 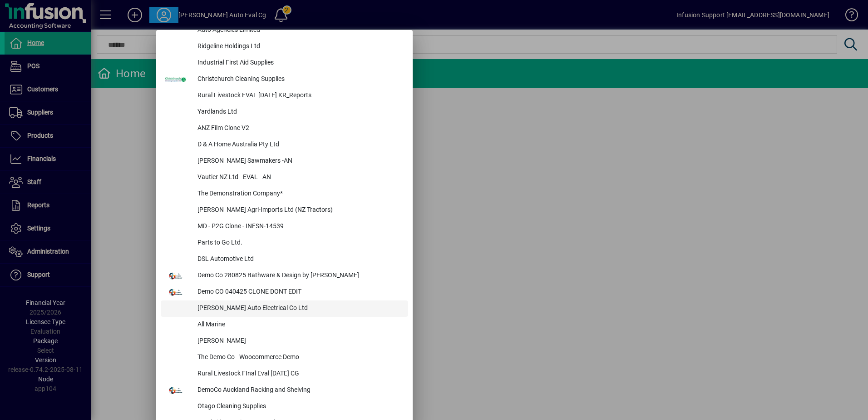 I want to click on button: DemoCo Auckland Racking and Shelving, so click(x=284, y=390).